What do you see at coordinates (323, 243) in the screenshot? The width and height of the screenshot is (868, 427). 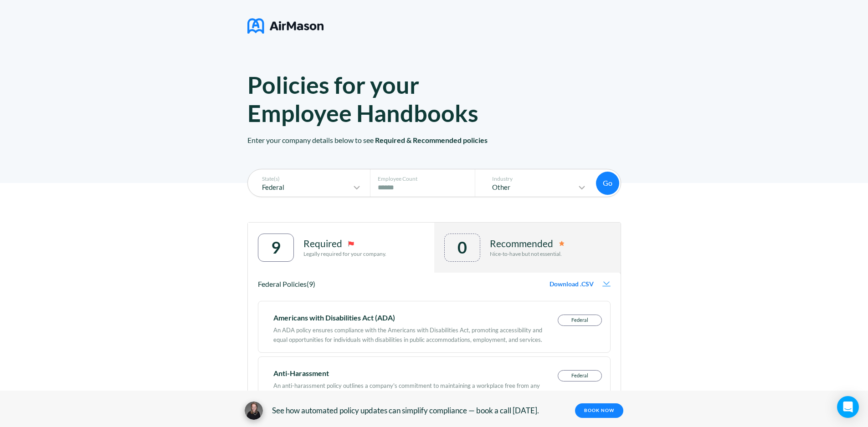 I see `p: Required` at bounding box center [323, 243].